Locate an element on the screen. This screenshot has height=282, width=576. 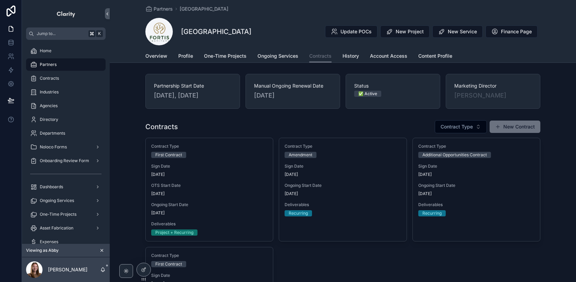
a: Agencies is located at coordinates (66, 106).